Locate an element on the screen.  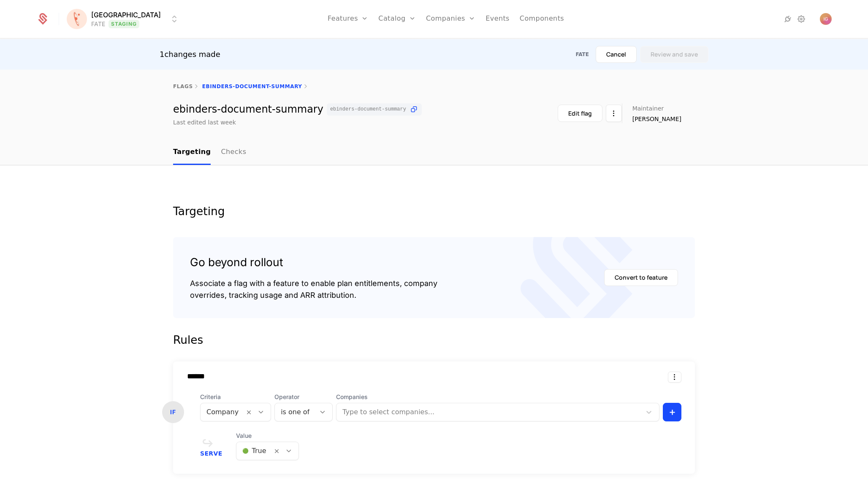
span: Criteria is located at coordinates (235, 397).